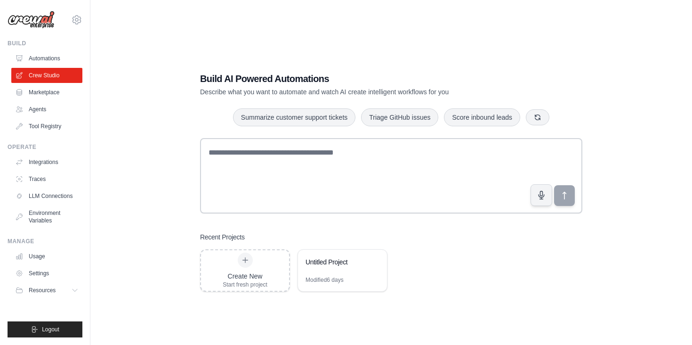  What do you see at coordinates (47, 273) in the screenshot?
I see `a: Settings` at bounding box center [47, 273].